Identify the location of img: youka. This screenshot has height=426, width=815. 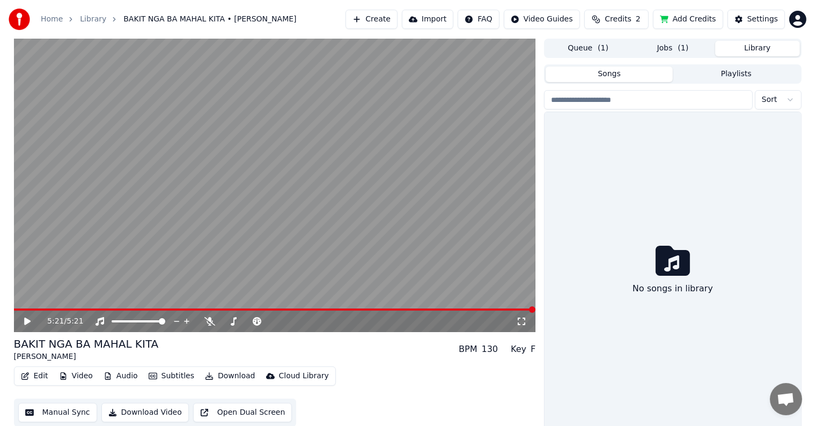
(19, 19).